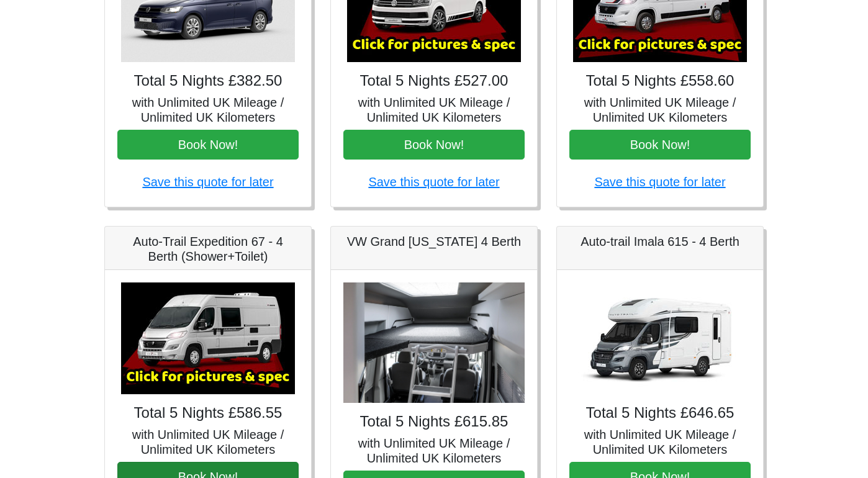  I want to click on h5: Auto-trail Imala 615 - 4 Berth, so click(659, 241).